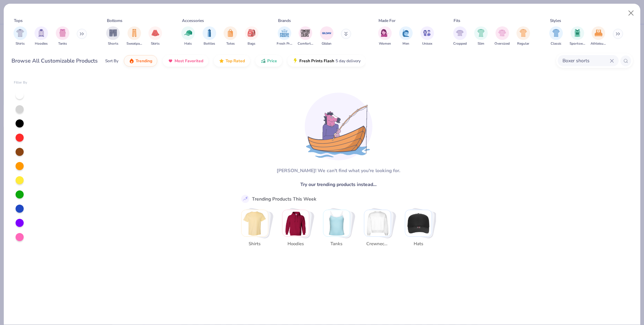  I want to click on div: filter for Totes, so click(230, 36).